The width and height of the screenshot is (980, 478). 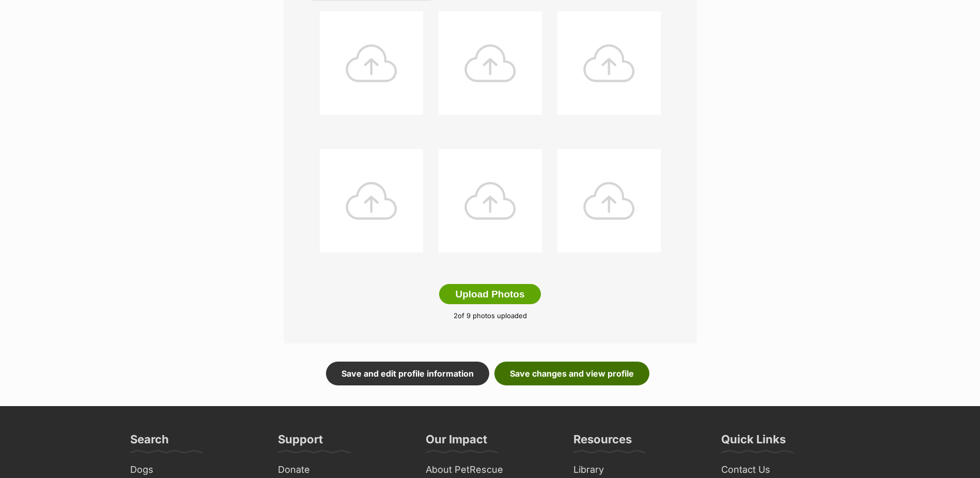 I want to click on h3: Quick Links, so click(x=753, y=442).